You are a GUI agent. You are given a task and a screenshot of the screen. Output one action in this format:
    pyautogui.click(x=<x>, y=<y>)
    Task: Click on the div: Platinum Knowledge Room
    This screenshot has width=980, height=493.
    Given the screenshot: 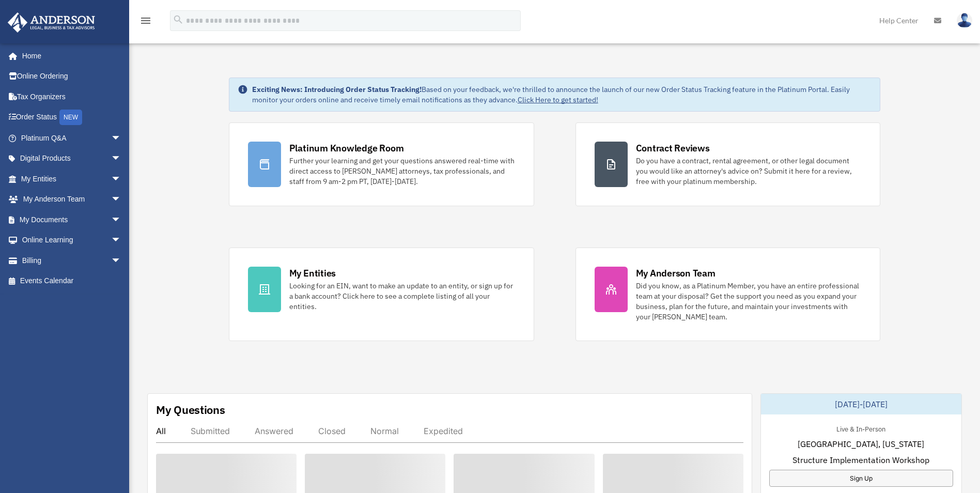 What is the action you would take?
    pyautogui.click(x=347, y=148)
    